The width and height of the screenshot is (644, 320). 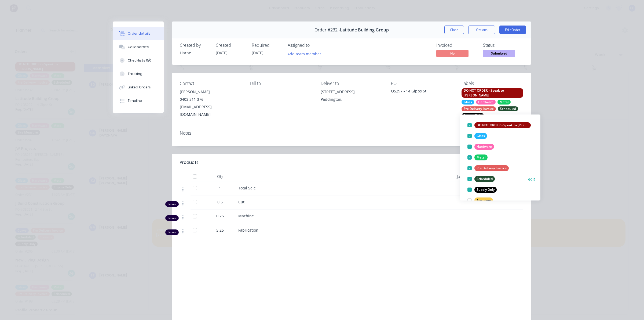 I want to click on span: Submitted, so click(x=499, y=53).